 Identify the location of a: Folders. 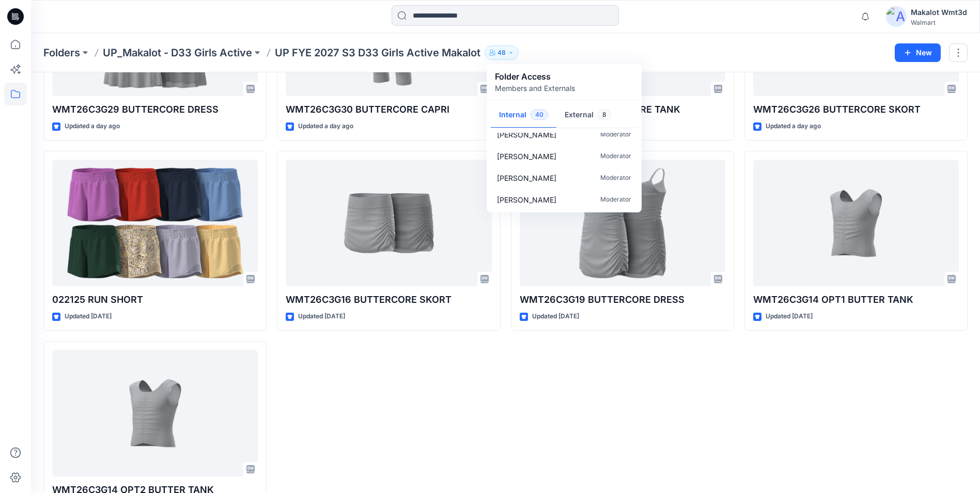
(62, 53).